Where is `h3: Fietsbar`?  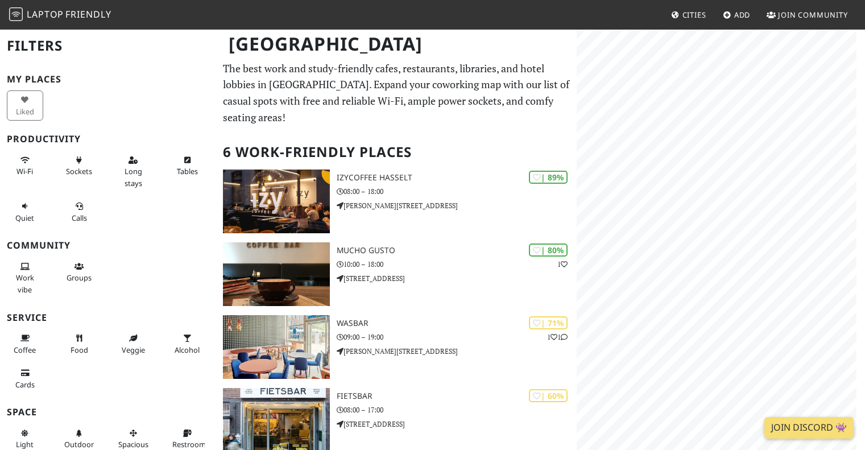 h3: Fietsbar is located at coordinates (457, 396).